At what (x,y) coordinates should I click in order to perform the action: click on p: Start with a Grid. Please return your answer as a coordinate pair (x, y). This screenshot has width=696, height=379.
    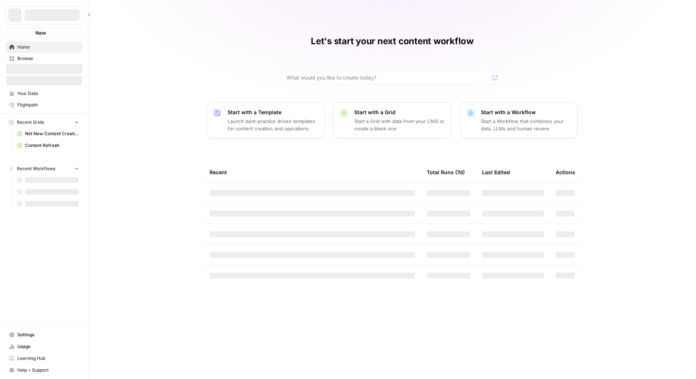
    Looking at the image, I should click on (400, 112).